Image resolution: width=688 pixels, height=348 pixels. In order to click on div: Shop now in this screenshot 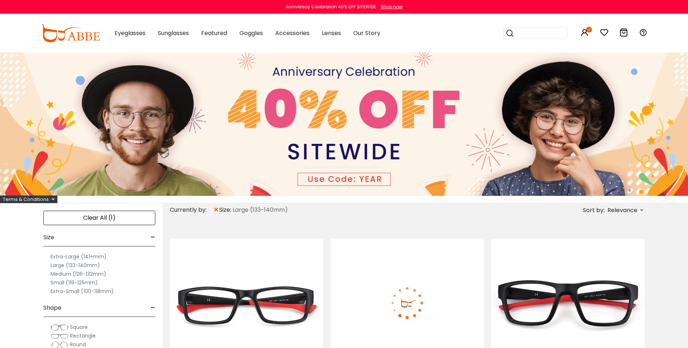, I will do `click(392, 7)`.